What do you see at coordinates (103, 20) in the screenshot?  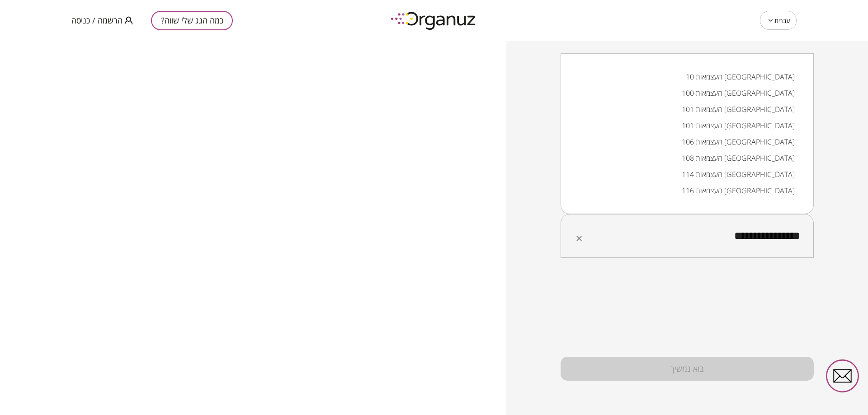 I see `button: הרשמה / כניסה` at bounding box center [103, 20].